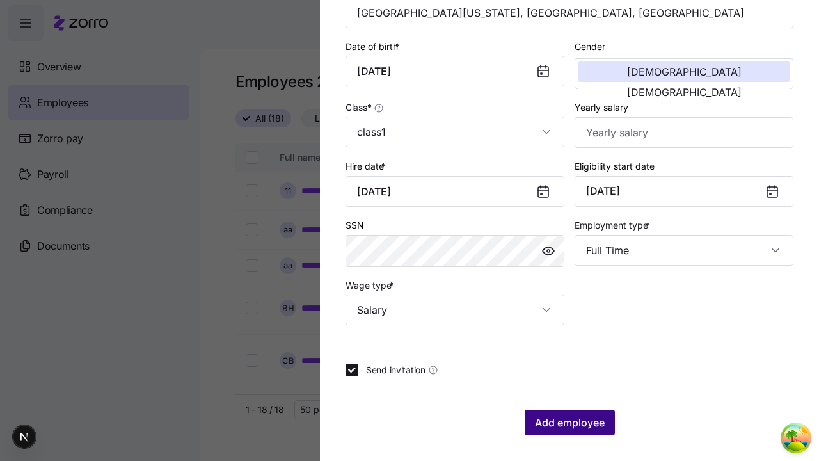 The width and height of the screenshot is (819, 461). Describe the element at coordinates (374, 47) in the screenshot. I see `label: Date of birth` at that location.